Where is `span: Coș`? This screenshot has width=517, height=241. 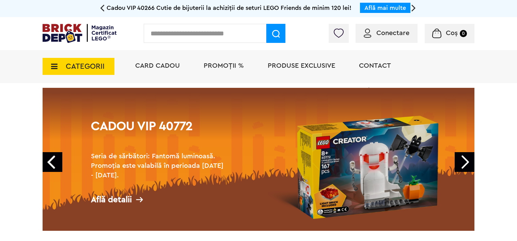 span: Coș is located at coordinates (452, 33).